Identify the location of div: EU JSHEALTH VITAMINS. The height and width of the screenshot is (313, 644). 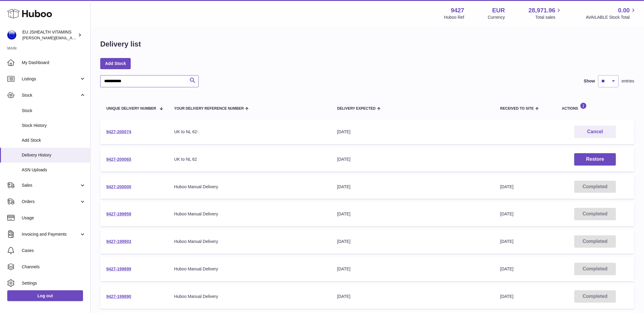
(49, 35).